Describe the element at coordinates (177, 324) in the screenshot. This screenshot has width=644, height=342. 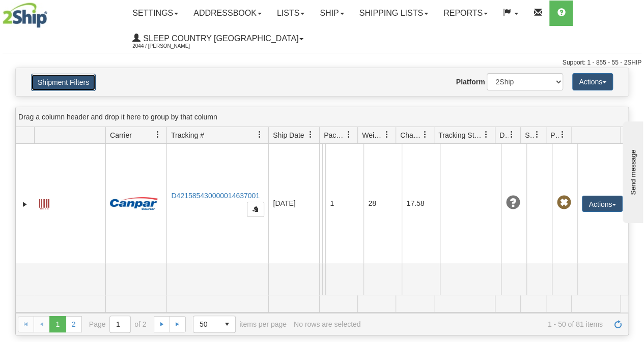
I see `a: Go to the last page` at that location.